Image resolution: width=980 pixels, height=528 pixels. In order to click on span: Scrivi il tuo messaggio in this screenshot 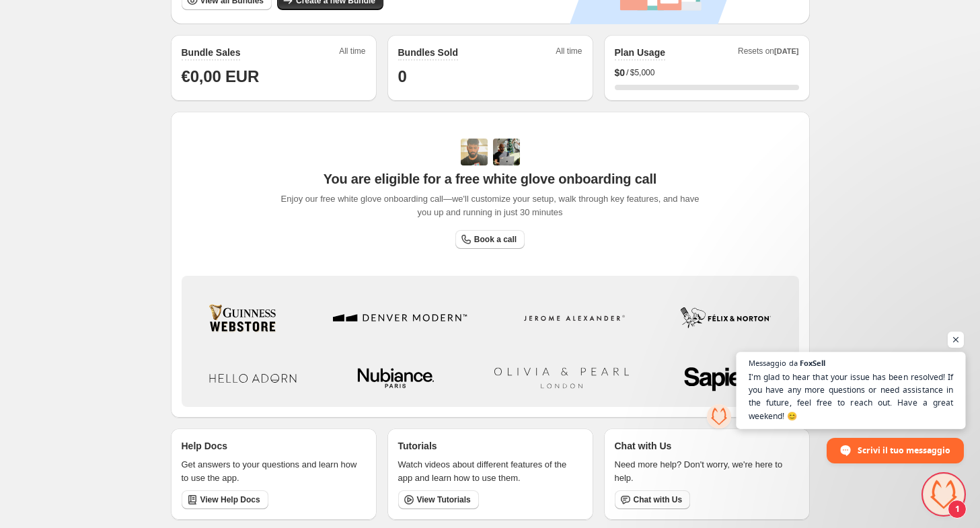, I will do `click(904, 450)`.